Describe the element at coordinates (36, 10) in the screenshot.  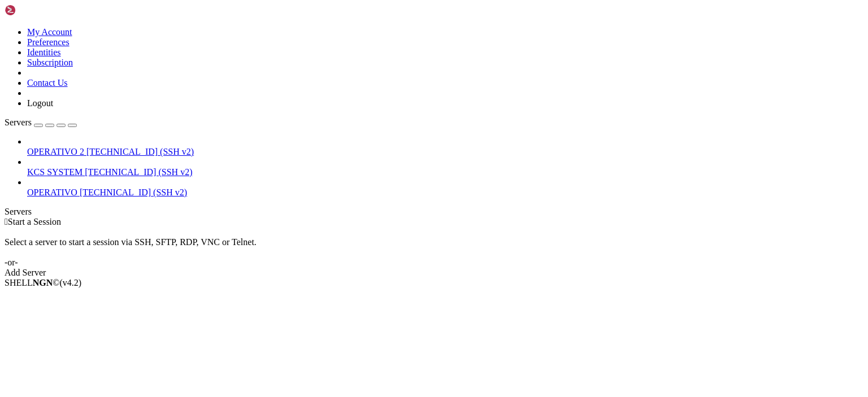
I see `img: Shellngn` at that location.